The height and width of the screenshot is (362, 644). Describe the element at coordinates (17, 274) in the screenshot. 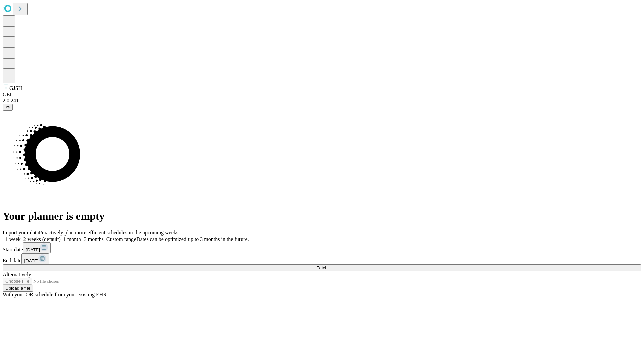

I see `span: Alternatively` at that location.